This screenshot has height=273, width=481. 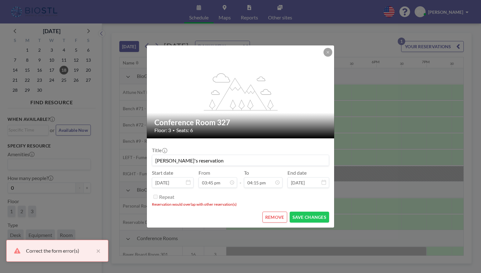 I want to click on label: Start date, so click(x=163, y=173).